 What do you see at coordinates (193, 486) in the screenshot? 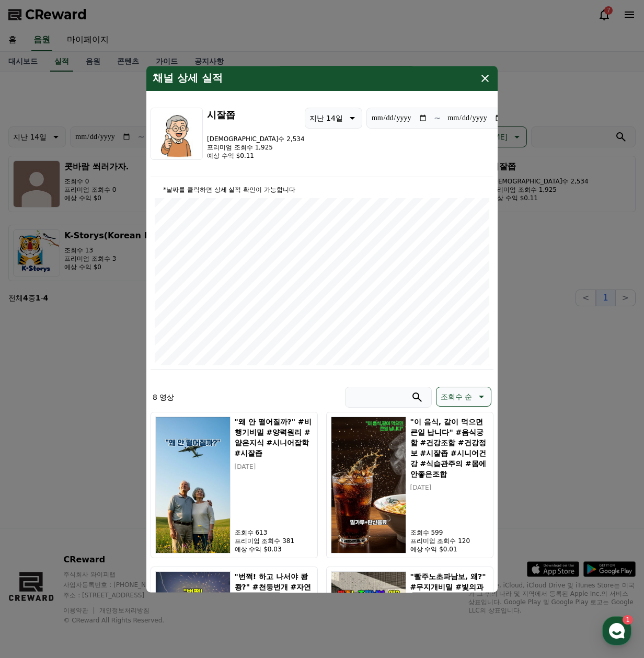
I see `img: "왜 안 떨어질까?" #비행기비밀 #양력원리 #얕은지식 #시니어잡학 #시잘좁` at bounding box center [193, 486].